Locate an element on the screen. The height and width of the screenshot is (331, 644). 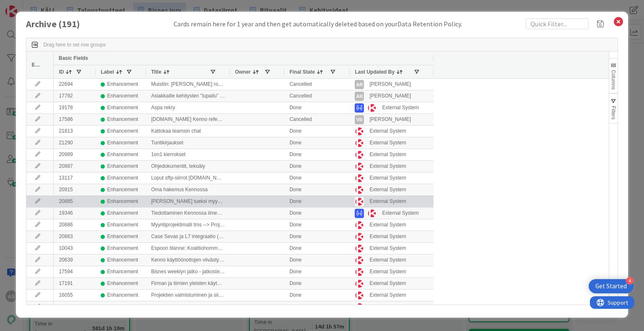
div: 19016 is located at coordinates (75, 307).